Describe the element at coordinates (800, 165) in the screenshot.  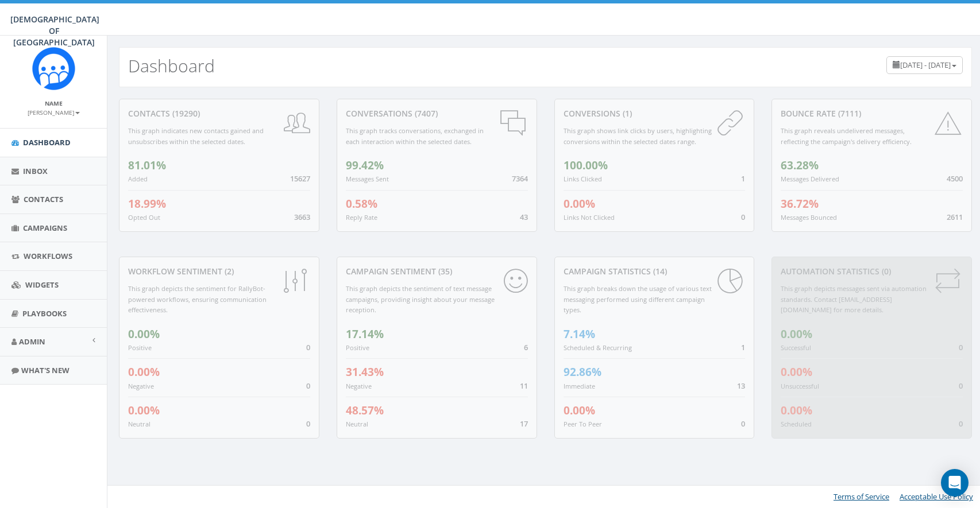
I see `span: 63.28%` at that location.